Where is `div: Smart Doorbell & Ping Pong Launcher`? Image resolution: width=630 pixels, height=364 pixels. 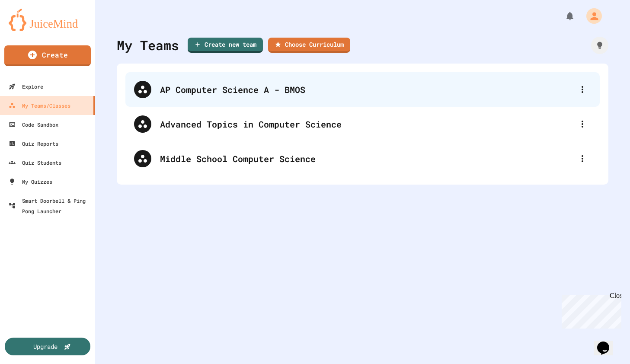 div: Smart Doorbell & Ping Pong Launcher is located at coordinates (50, 206).